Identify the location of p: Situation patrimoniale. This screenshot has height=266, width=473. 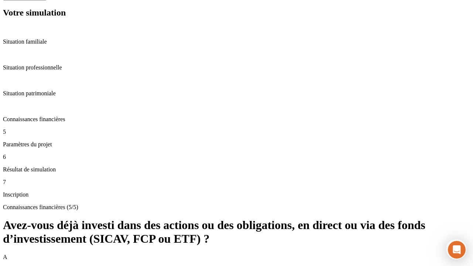
(236, 93).